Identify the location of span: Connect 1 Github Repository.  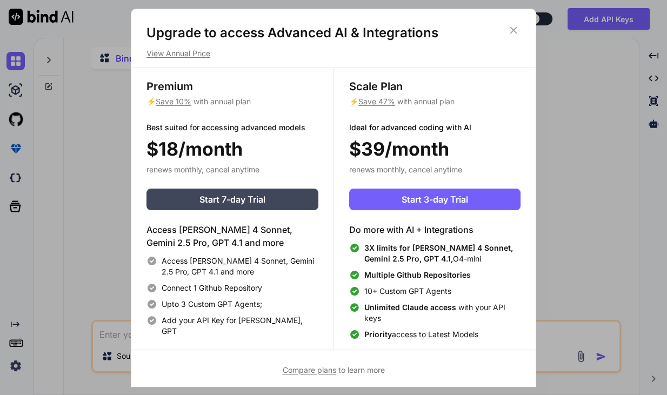
(212, 288).